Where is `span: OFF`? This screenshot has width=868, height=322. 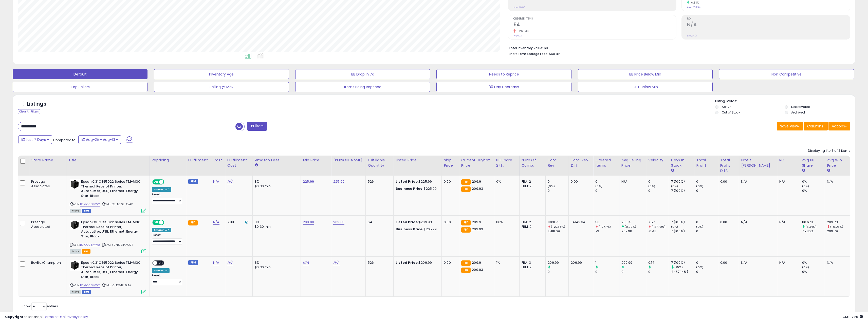
span: OFF is located at coordinates (167, 222).